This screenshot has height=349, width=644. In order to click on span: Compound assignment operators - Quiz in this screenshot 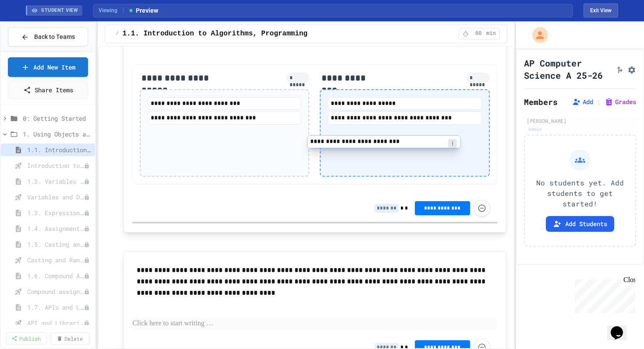, I will do `click(55, 291)`.